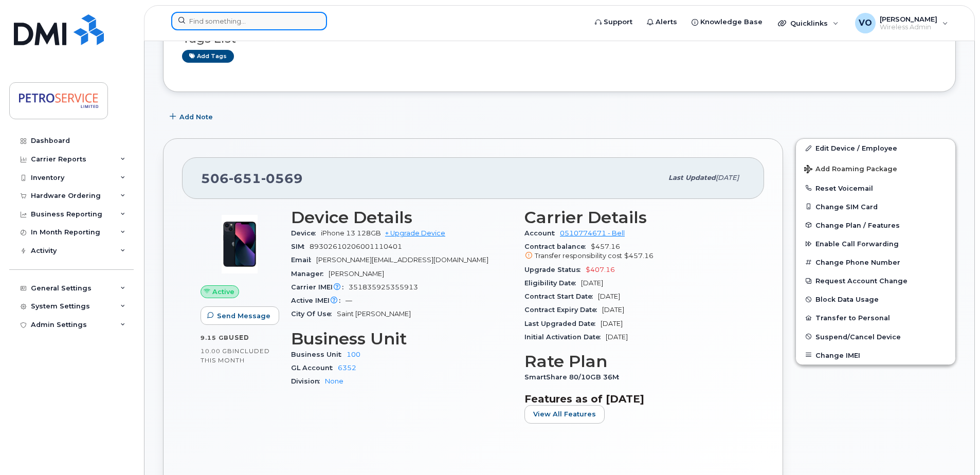 The image size is (980, 475). I want to click on span: Initial Activation Date, so click(565, 337).